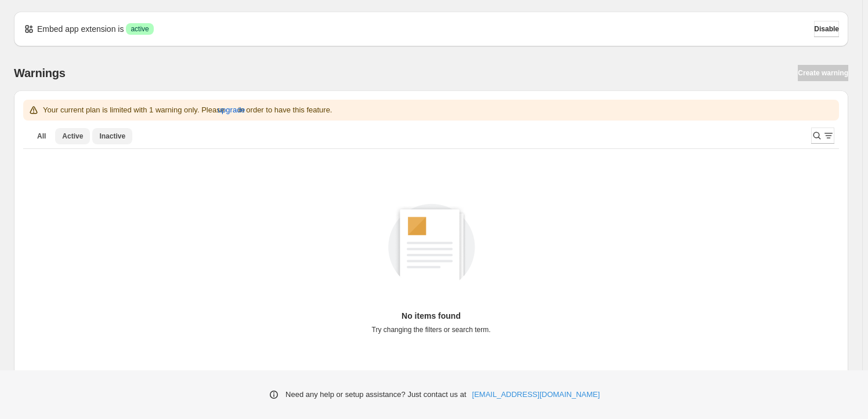  Describe the element at coordinates (431, 330) in the screenshot. I see `p: Try changing the filters or search term.` at that location.